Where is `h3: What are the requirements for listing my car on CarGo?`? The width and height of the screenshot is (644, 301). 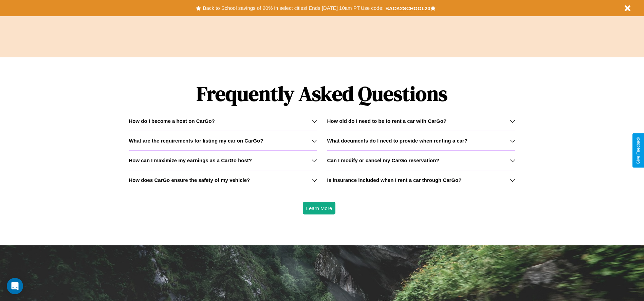 h3: What are the requirements for listing my car on CarGo? is located at coordinates (196, 140).